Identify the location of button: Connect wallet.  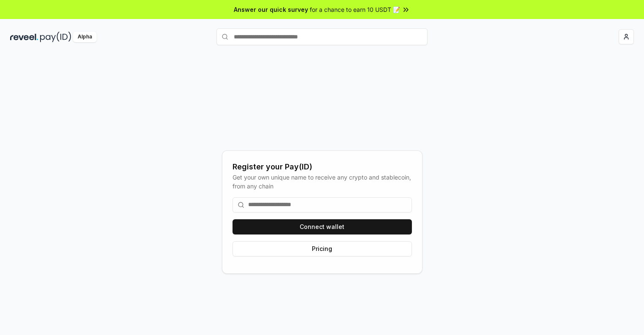
(322, 227).